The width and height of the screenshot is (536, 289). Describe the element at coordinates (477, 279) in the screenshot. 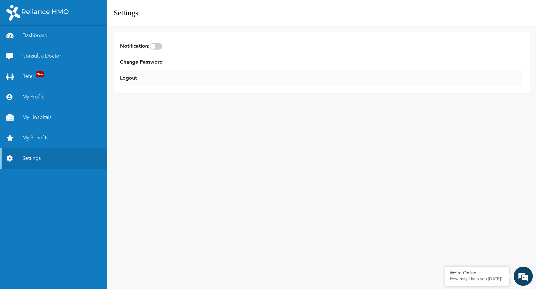

I see `p: How may I help you today?` at that location.